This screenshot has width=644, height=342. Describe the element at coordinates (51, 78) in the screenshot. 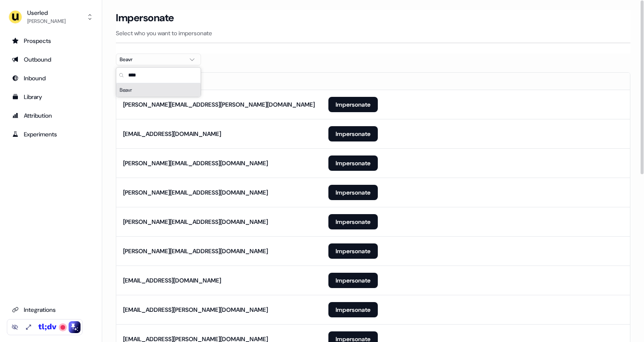

I see `a: Go to Inbound` at that location.